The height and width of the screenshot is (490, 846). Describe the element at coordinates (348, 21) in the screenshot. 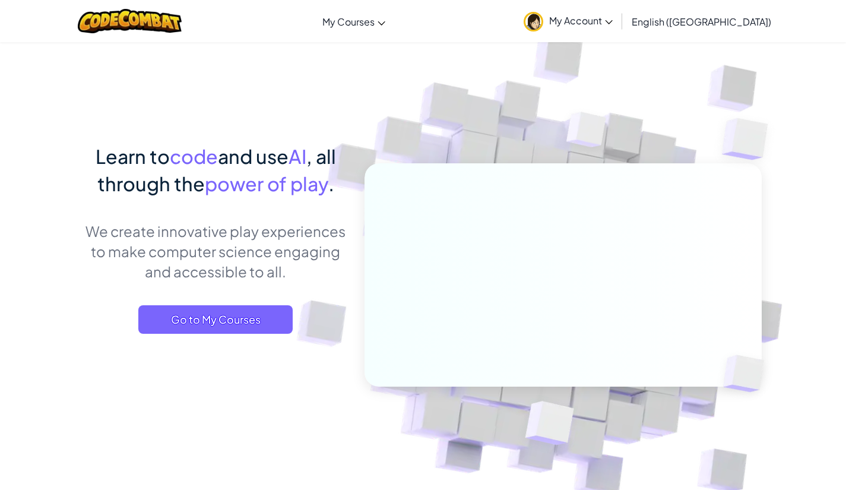

I see `span: My Courses` at that location.